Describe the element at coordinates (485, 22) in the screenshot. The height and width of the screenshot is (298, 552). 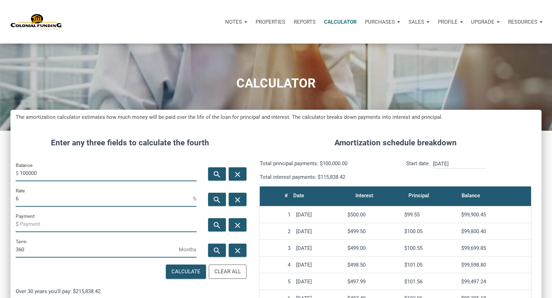
I see `a: Upgrade` at that location.